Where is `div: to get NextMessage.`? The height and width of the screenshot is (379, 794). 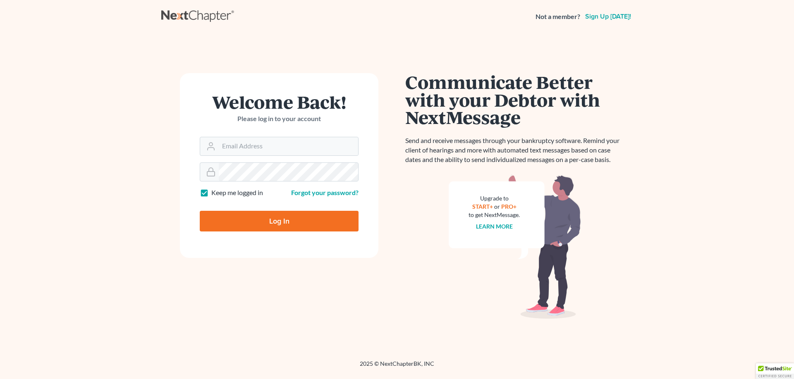
div: to get NextMessage. is located at coordinates (494, 215).